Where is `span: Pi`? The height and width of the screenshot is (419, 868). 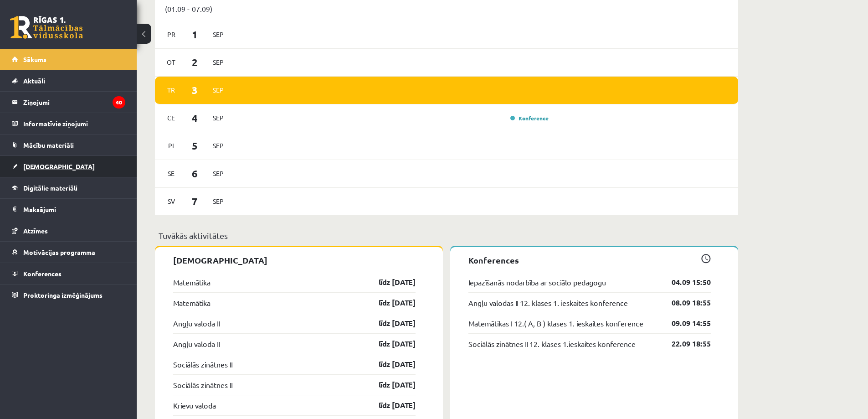
span: Pi is located at coordinates (171, 145).